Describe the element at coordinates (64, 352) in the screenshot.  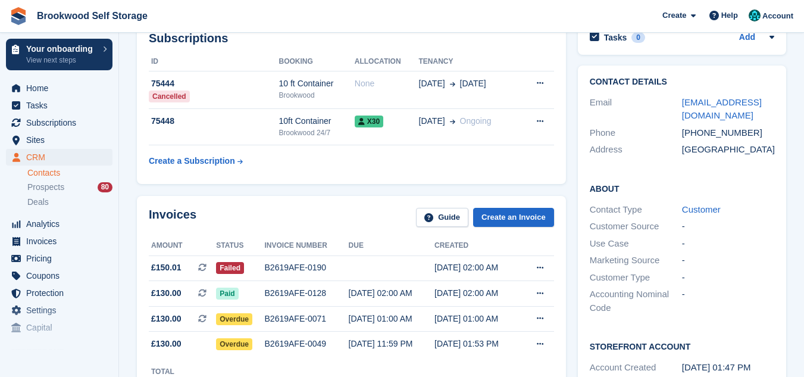
I see `span: Storefront` at that location.